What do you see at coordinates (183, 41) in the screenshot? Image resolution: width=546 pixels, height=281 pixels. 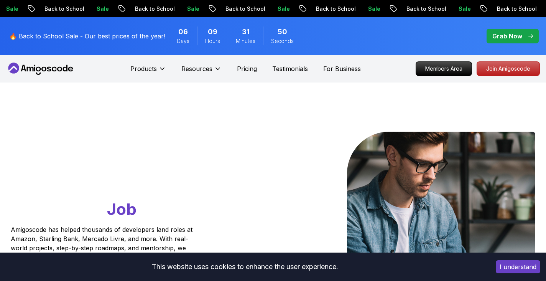 I see `span: Days` at bounding box center [183, 41].